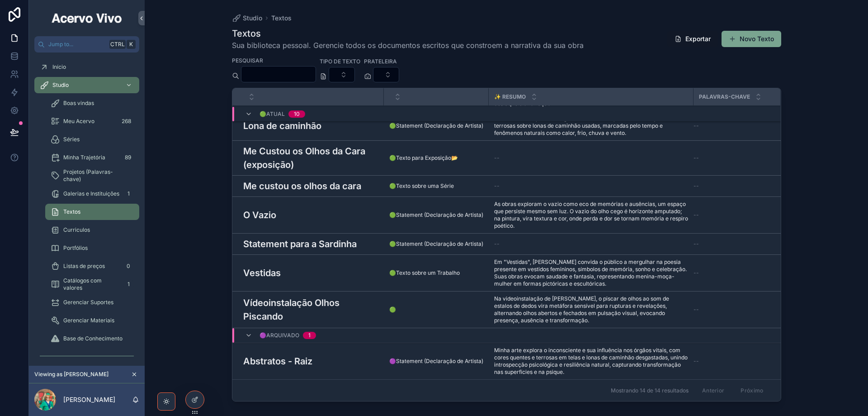  What do you see at coordinates (340, 61) in the screenshot?
I see `label: Tipo de Texto` at bounding box center [340, 61].